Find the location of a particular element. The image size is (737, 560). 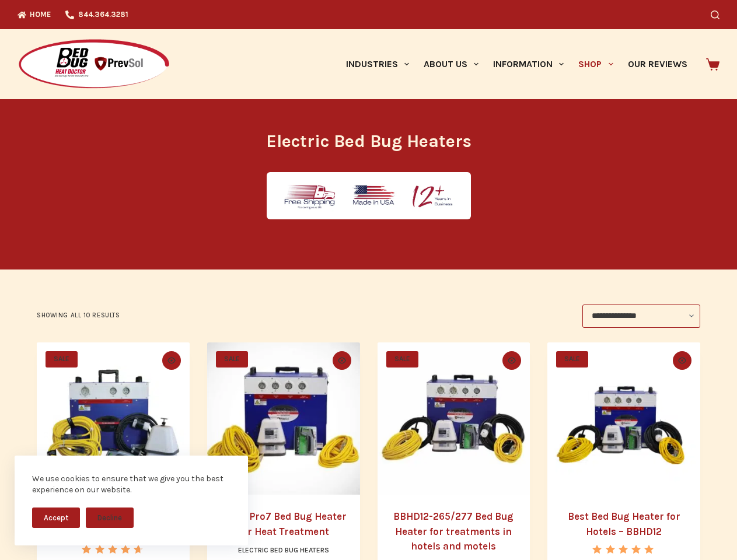

a: Heater for Bed Bug Treatment - BBHD8 is located at coordinates (114, 419).